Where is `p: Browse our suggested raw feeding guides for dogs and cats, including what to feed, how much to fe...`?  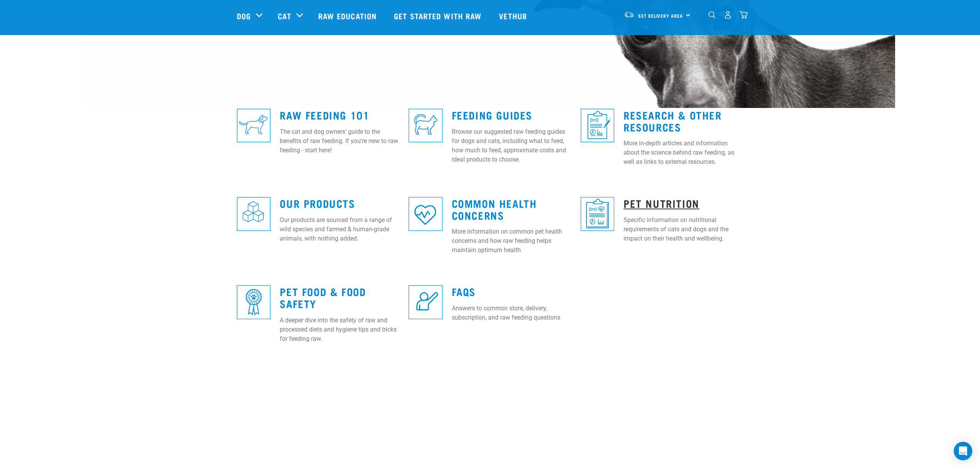
p: Browse our suggested raw feeding guides for dogs and cats, including what to feed, how much to fe... is located at coordinates (512, 146).